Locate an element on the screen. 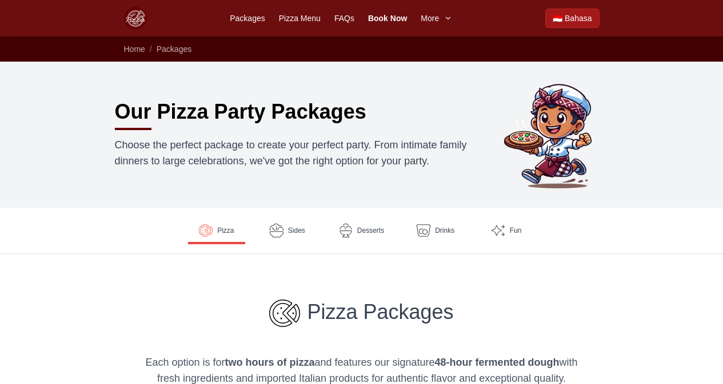 This screenshot has height=384, width=723. span: Desserts is located at coordinates (370, 231).